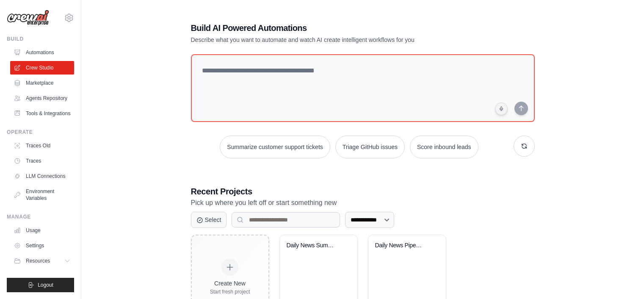 Image resolution: width=644 pixels, height=299 pixels. I want to click on a: Marketplace, so click(42, 83).